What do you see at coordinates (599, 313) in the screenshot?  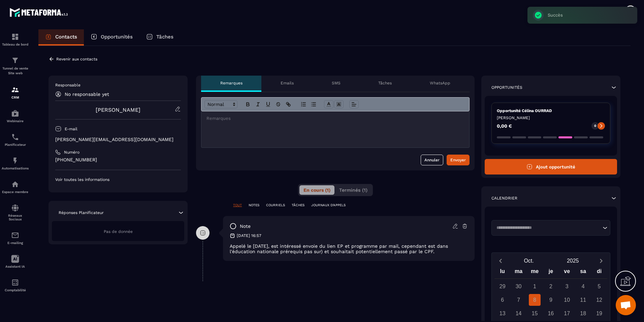 I see `div: 19` at bounding box center [599, 313].